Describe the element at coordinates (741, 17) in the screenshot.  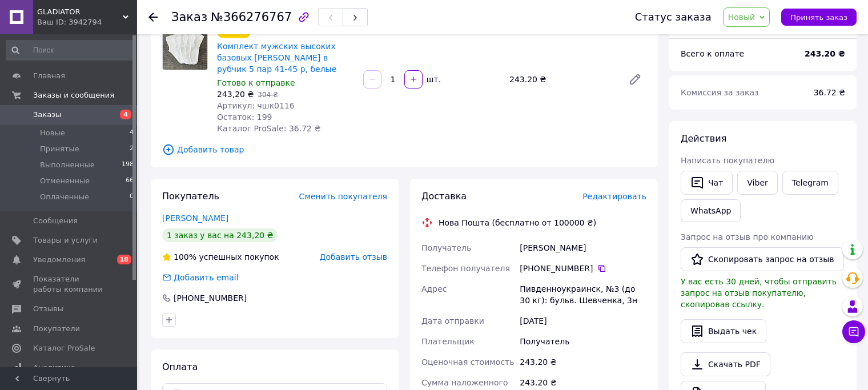
I see `span: Новый` at that location.